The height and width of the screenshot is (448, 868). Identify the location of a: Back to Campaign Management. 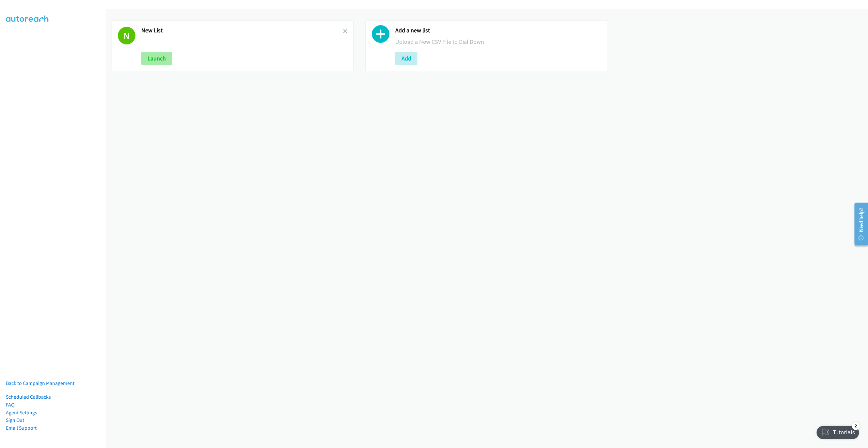
(40, 383).